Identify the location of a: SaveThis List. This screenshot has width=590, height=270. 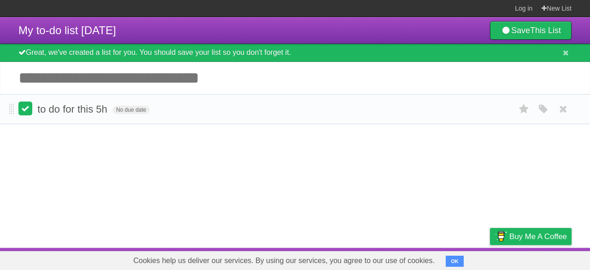
(531, 30).